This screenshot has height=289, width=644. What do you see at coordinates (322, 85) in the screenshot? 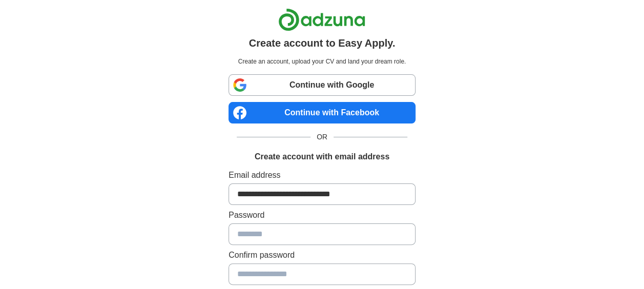
I see `a: Continue with Google` at bounding box center [322, 85].